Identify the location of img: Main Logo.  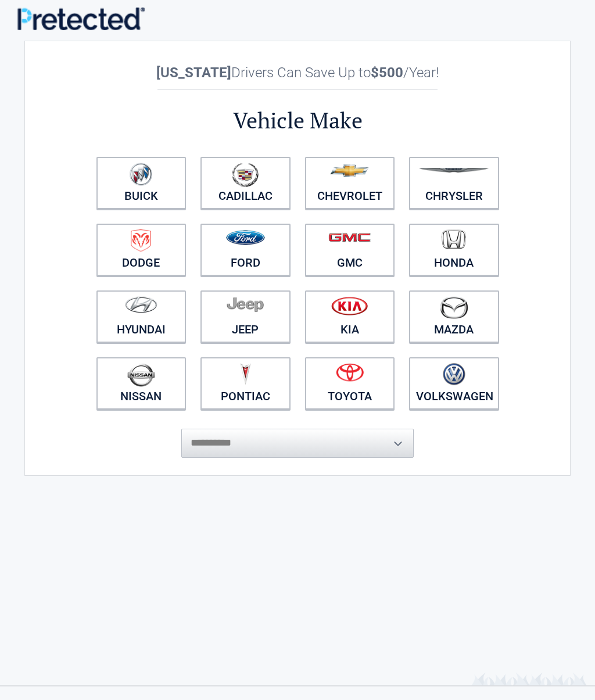
(81, 18).